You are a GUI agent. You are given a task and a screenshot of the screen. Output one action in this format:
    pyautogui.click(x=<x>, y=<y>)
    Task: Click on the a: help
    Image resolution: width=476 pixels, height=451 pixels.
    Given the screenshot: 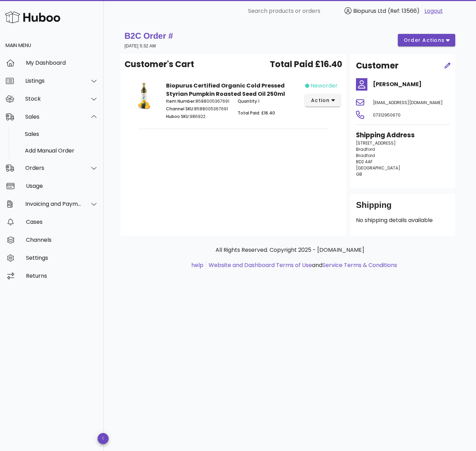 What is the action you would take?
    pyautogui.click(x=198, y=265)
    